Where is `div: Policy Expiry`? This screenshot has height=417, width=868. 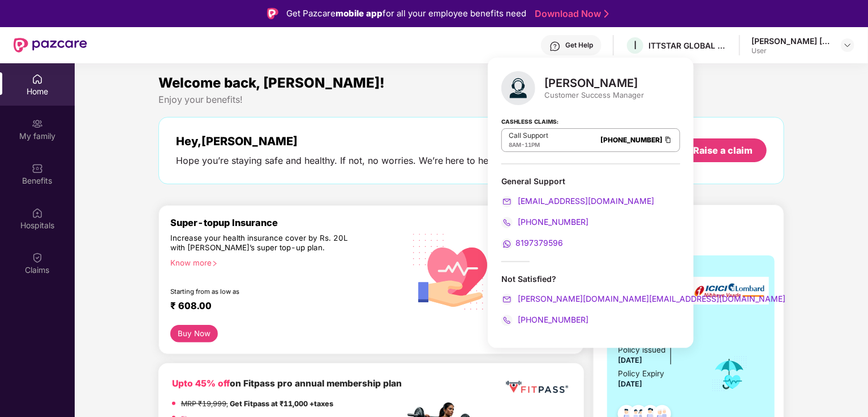 div: Policy Expiry is located at coordinates (642, 373).